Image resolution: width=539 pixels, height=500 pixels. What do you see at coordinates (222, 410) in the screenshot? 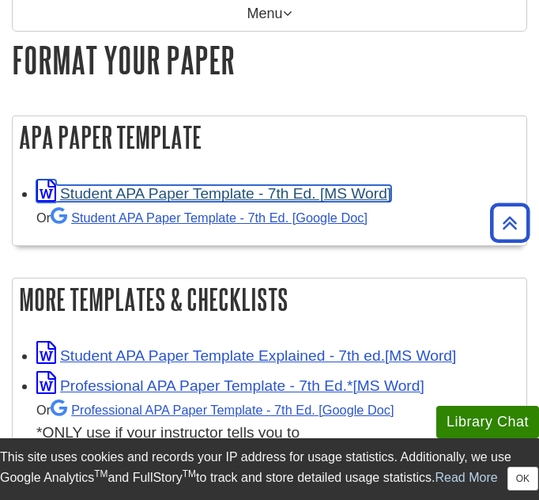
I see `a: Professional APA Paper Template - 7th Ed.` at bounding box center [222, 410].